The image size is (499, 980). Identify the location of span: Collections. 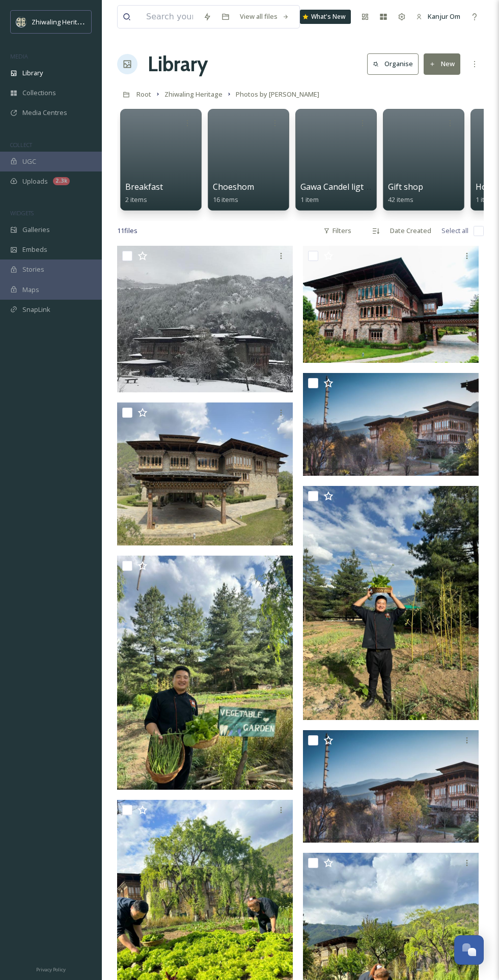
(39, 93).